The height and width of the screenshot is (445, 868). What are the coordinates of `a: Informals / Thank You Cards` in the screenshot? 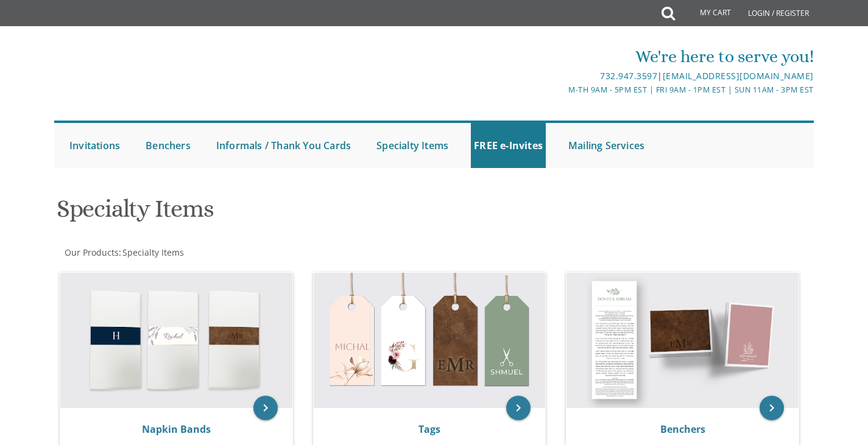 It's located at (283, 145).